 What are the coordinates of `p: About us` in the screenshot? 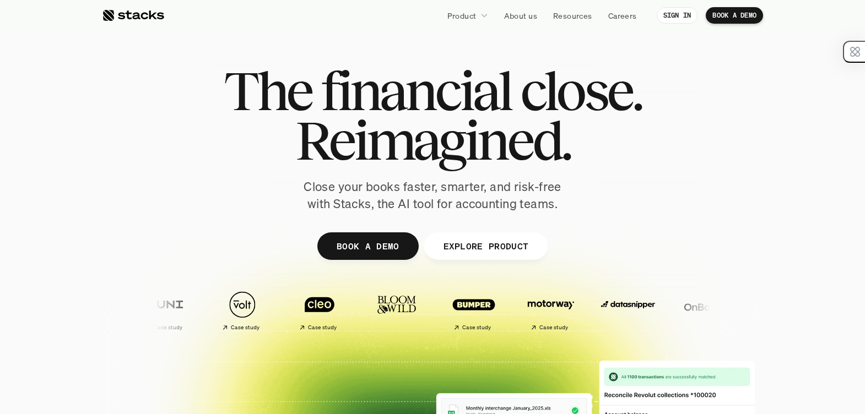 It's located at (520, 15).